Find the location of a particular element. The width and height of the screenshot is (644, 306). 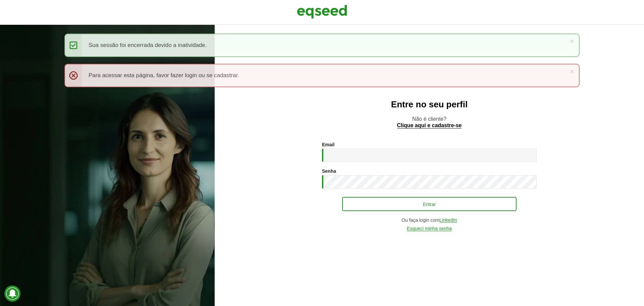

label: Senha is located at coordinates (329, 172).